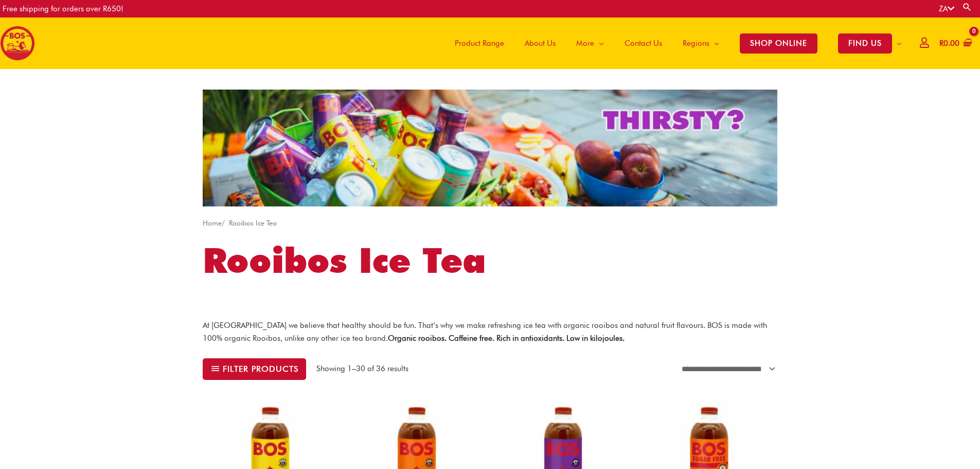 Image resolution: width=980 pixels, height=469 pixels. Describe the element at coordinates (696, 43) in the screenshot. I see `span: Regions` at that location.